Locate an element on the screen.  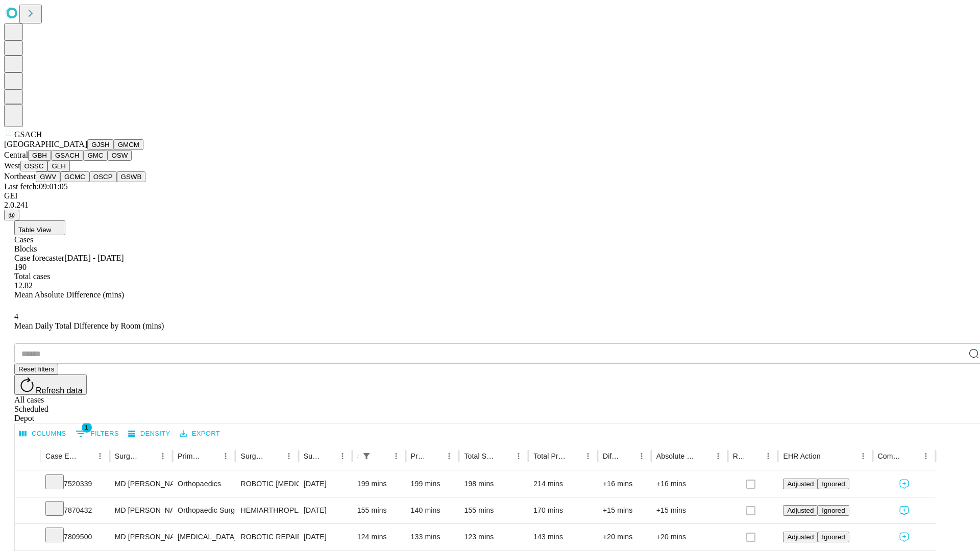
div: Surgeon Name is located at coordinates (127, 457).